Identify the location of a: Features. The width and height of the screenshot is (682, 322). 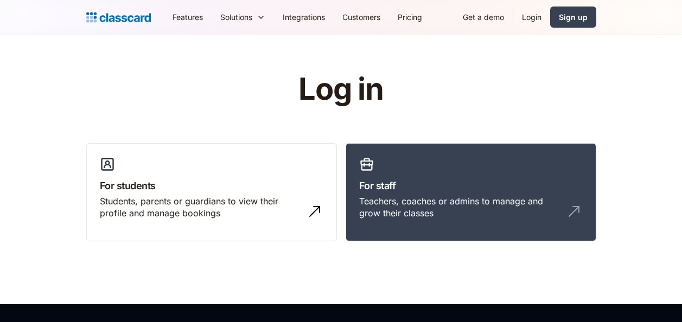
(188, 17).